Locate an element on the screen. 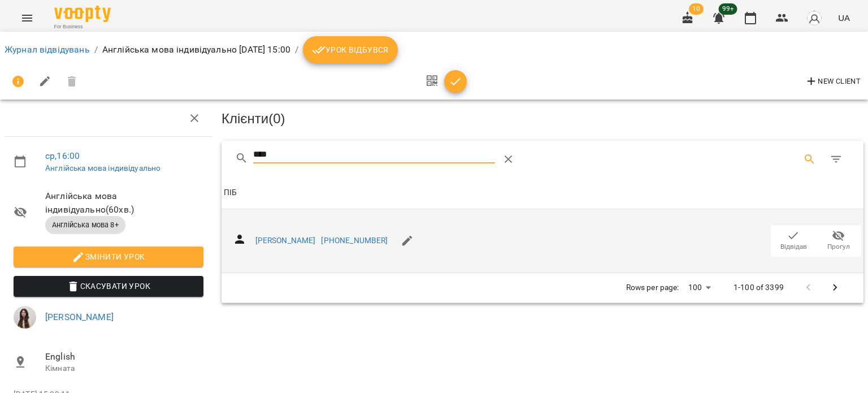 The height and width of the screenshot is (393, 868). a: Англійська мова індивідуально is located at coordinates (103, 168).